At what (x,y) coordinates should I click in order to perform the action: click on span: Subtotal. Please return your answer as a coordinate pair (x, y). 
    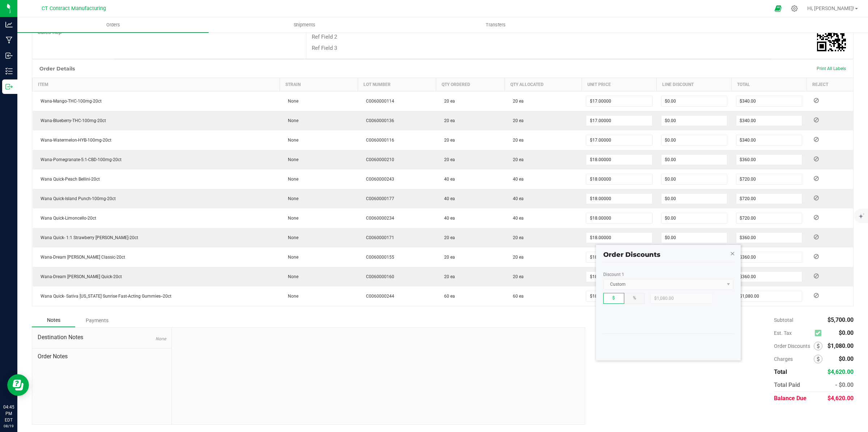
    Looking at the image, I should click on (783, 320).